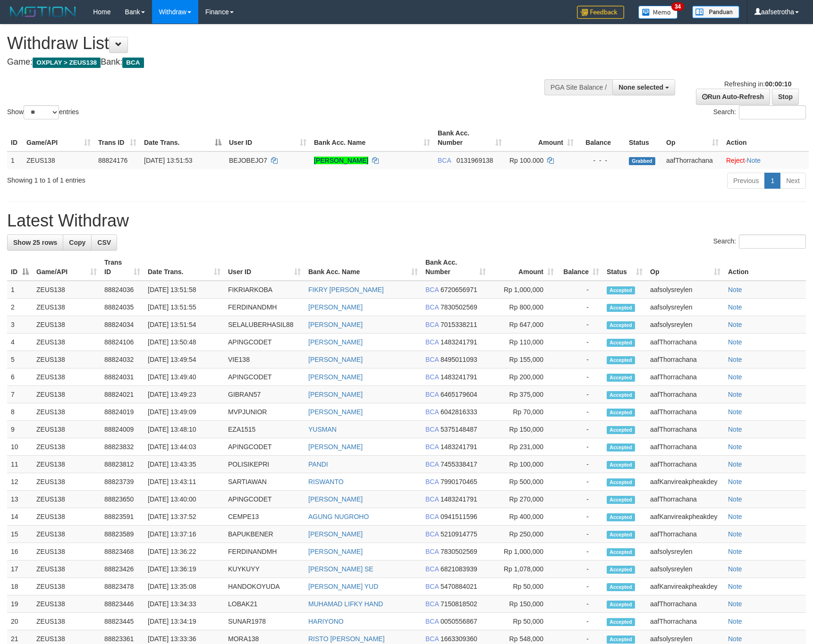 This screenshot has height=644, width=813. I want to click on span: 88824176, so click(113, 160).